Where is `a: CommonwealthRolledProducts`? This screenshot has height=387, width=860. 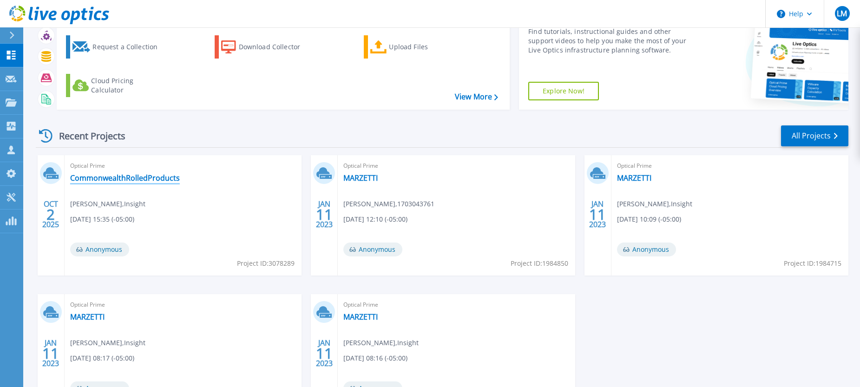
a: CommonwealthRolledProducts is located at coordinates (125, 178).